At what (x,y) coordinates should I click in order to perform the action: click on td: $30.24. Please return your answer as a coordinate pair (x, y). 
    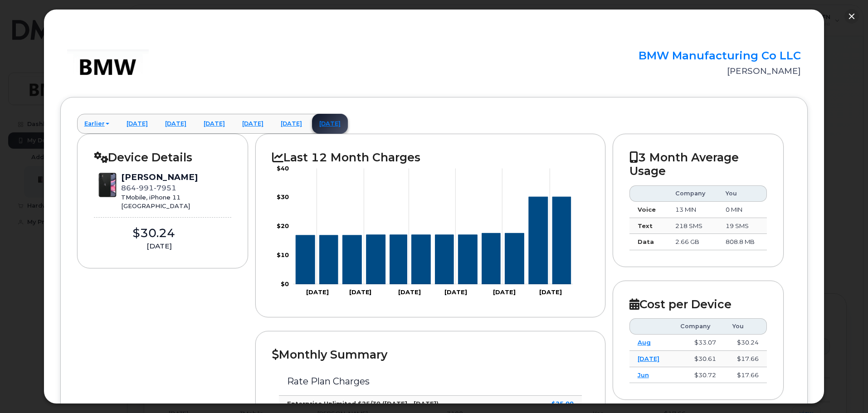
    Looking at the image, I should click on (745, 343).